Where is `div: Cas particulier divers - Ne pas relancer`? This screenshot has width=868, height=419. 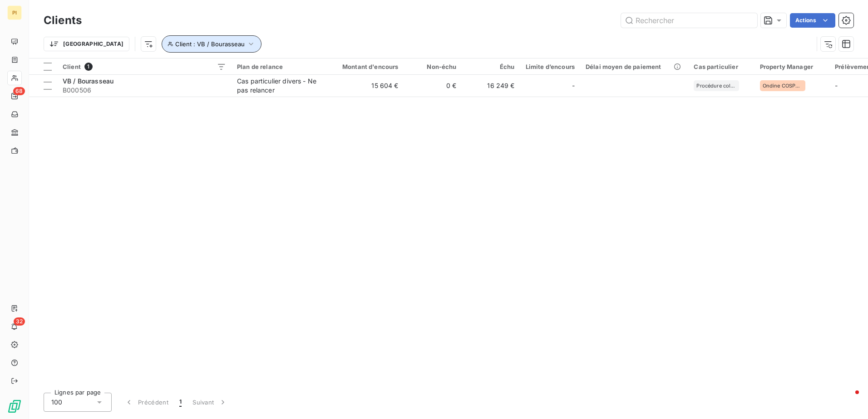 div: Cas particulier divers - Ne pas relancer is located at coordinates (278, 86).